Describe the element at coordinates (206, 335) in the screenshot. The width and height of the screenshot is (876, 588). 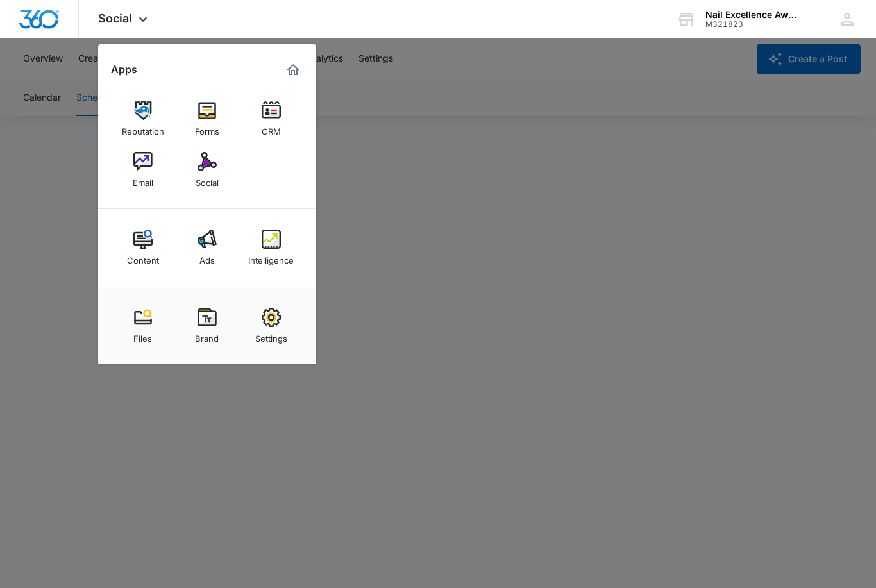
I see `div: Brand` at that location.